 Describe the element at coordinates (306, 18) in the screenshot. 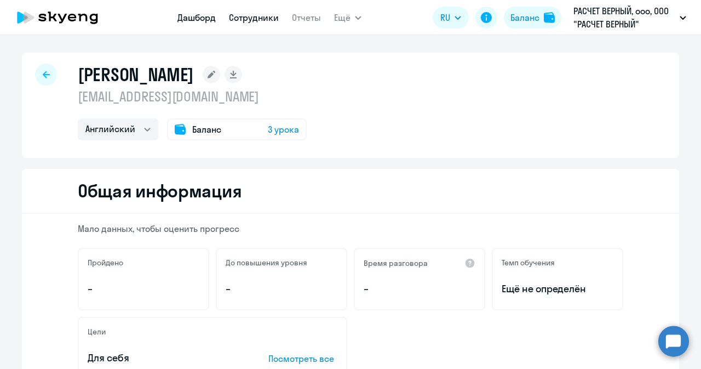

I see `a: Отчеты` at that location.